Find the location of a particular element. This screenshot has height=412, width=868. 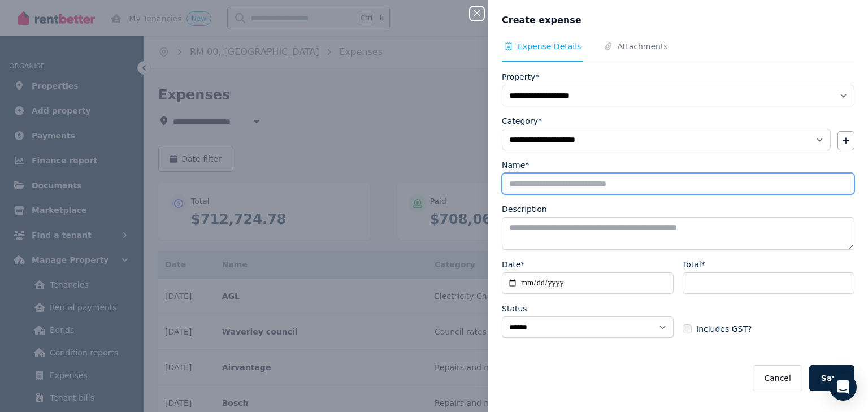

span: Includes GST? is located at coordinates (724, 329).